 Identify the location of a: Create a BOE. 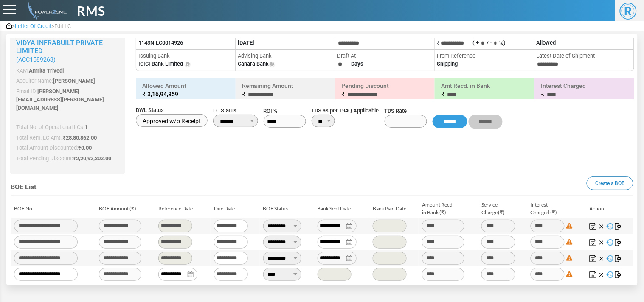
(610, 183).